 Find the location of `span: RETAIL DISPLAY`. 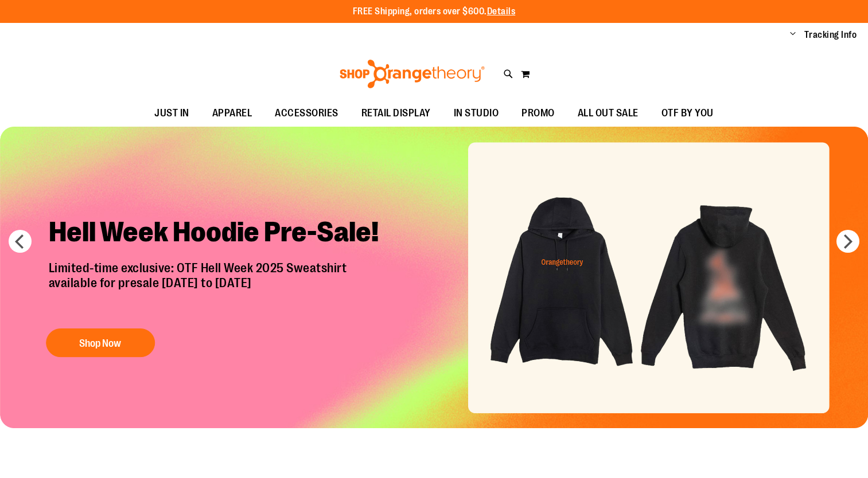

span: RETAIL DISPLAY is located at coordinates (396, 113).